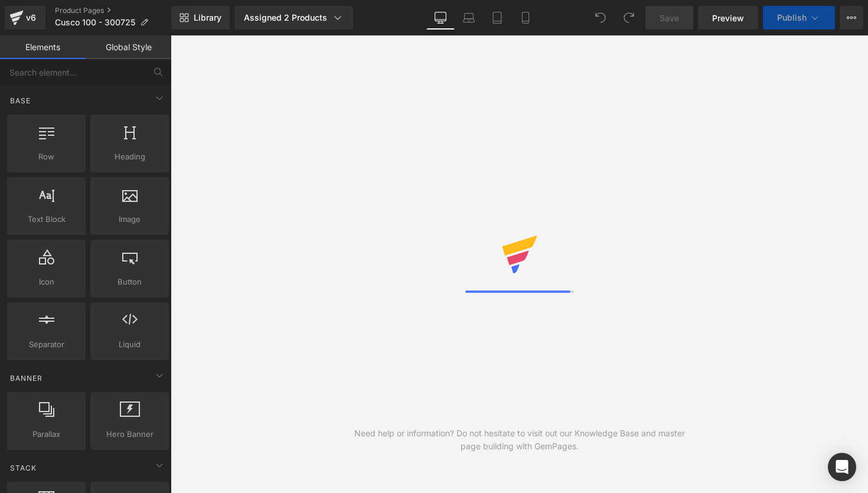 This screenshot has width=868, height=493. Describe the element at coordinates (852, 17) in the screenshot. I see `button: More` at that location.